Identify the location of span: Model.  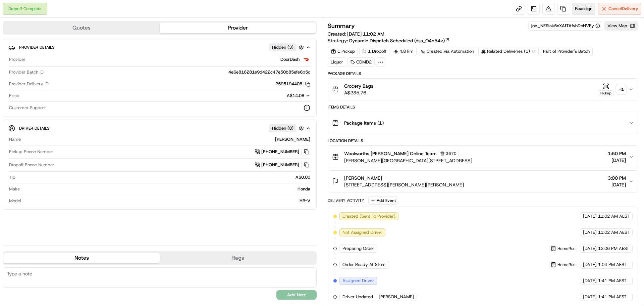
(15, 201).